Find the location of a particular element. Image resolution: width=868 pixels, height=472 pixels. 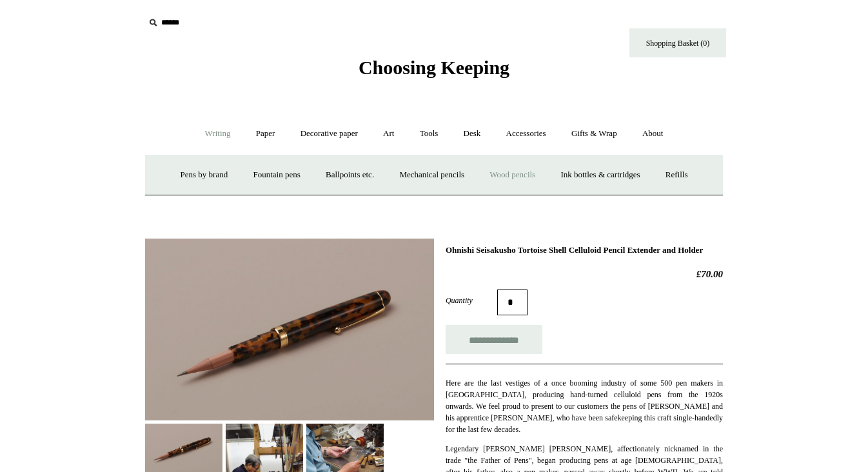

label: Quantity is located at coordinates (471, 301).